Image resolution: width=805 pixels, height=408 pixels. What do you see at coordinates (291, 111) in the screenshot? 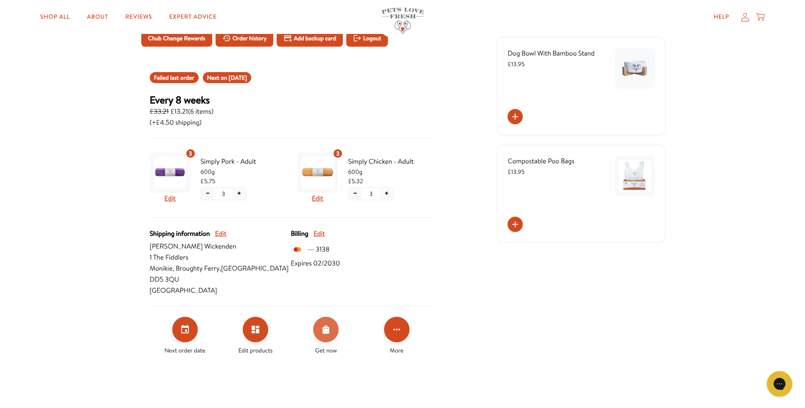
I see `div: Subscription for 6 items with cost £13.21. Renews Every 8 weeks` at bounding box center [291, 111].